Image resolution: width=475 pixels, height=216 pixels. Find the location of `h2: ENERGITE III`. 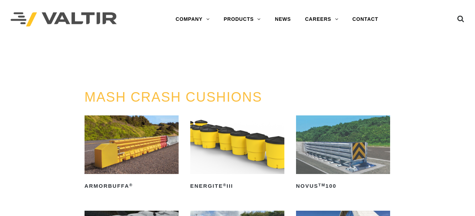

h2: ENERGITE III is located at coordinates (237, 186).